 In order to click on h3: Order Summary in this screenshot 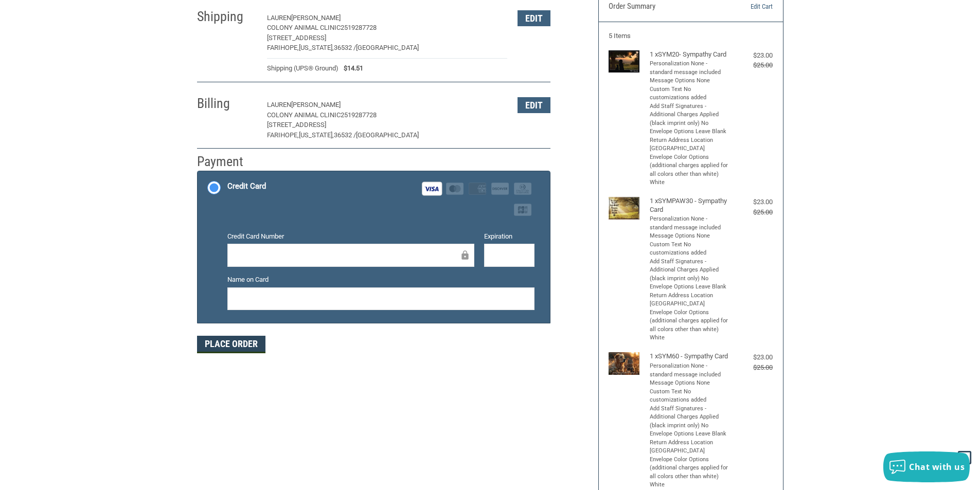, I will do `click(664, 6)`.